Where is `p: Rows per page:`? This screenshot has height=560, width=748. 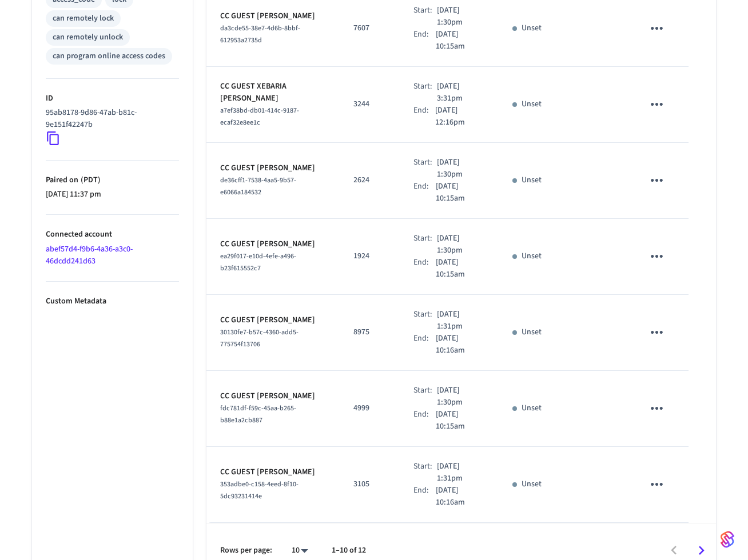
p: Rows per page: is located at coordinates (246, 550).